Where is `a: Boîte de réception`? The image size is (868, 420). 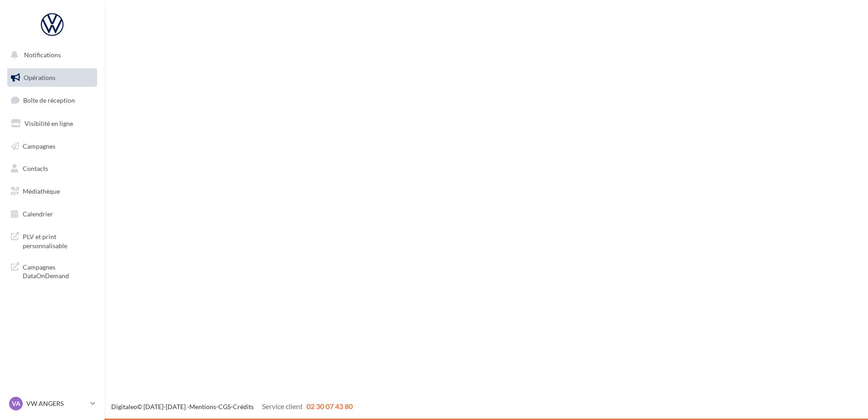 a: Boîte de réception is located at coordinates (52, 100).